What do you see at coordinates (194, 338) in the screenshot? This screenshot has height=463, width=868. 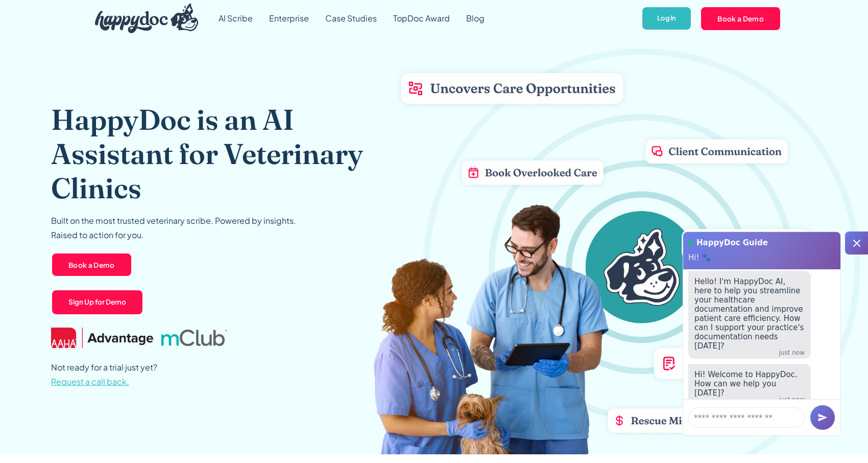 I see `img: mclub logo` at bounding box center [194, 338].